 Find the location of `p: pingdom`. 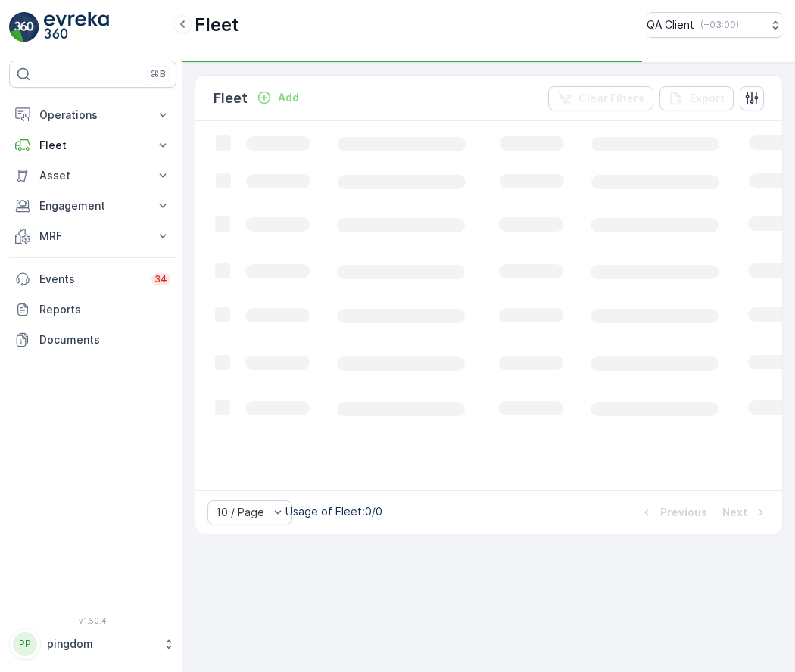

p: pingdom is located at coordinates (101, 644).